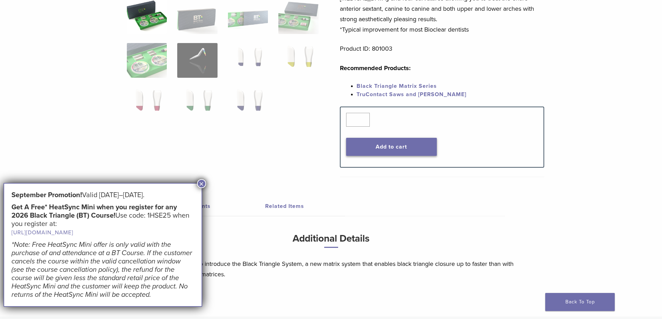  I want to click on img: Black Triangle (BT) Kit - Image 8, so click(298, 60).